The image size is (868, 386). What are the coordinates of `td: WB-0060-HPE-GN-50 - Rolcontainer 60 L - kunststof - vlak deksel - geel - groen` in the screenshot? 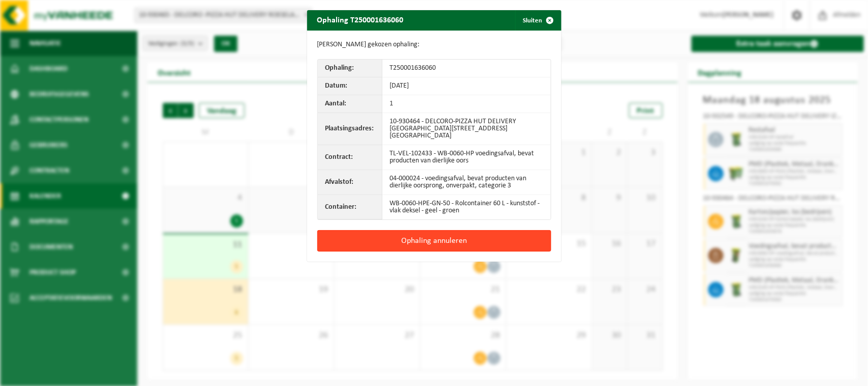 It's located at (466, 207).